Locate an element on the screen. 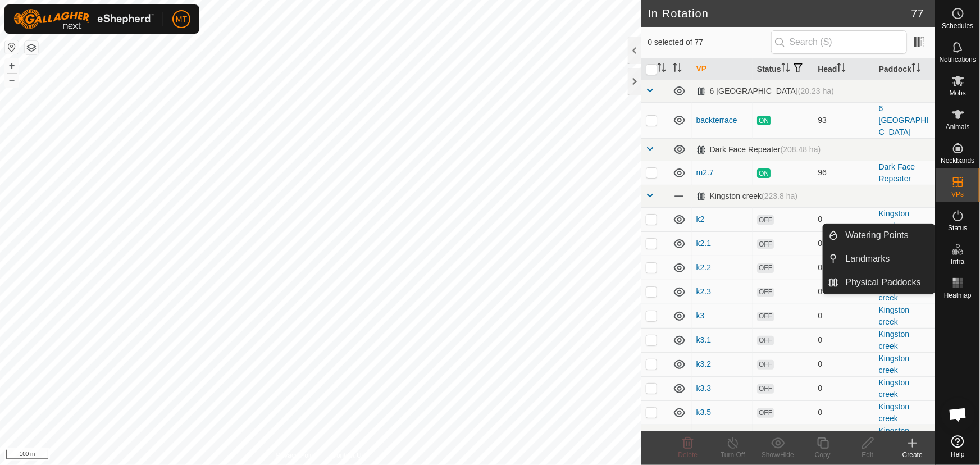 The image size is (980, 465). span: (208.48 ha) is located at coordinates (801, 150).